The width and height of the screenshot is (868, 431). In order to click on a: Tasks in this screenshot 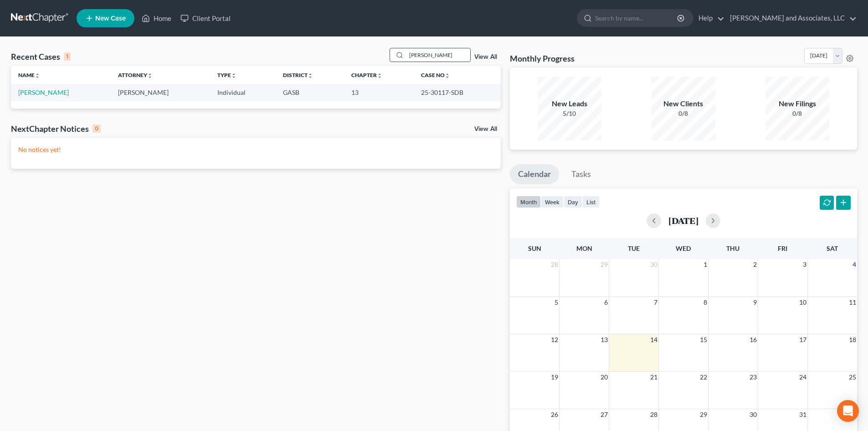, I will do `click(581, 174)`.